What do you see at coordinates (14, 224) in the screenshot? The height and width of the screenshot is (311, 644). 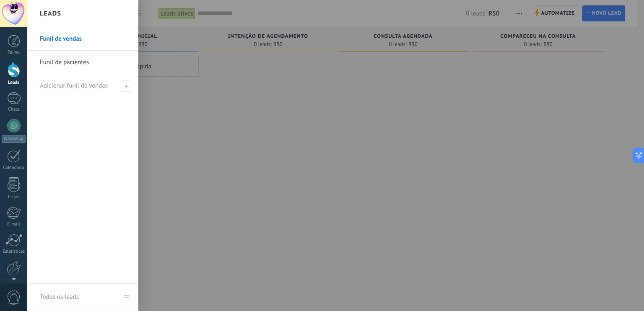 I see `div: E-mail` at bounding box center [14, 224].